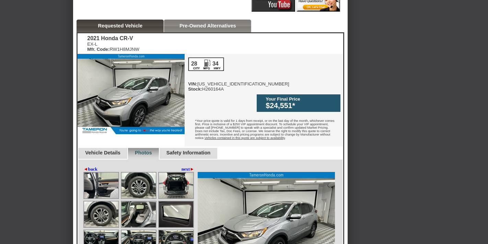  What do you see at coordinates (208, 26) in the screenshot?
I see `a: Pre-Owned Alternatives` at bounding box center [208, 26].